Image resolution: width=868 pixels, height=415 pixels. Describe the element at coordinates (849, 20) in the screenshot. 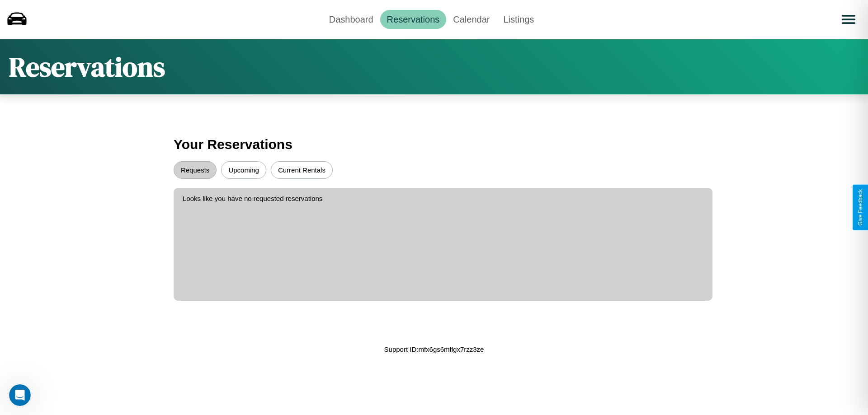

I see `button: Open menu` at that location.